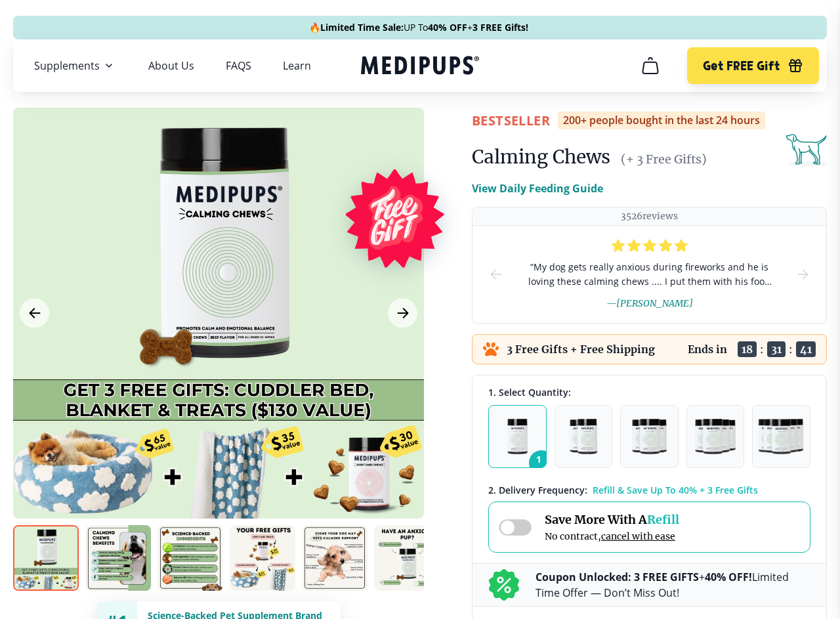 The width and height of the screenshot is (840, 619). Describe the element at coordinates (729, 577) in the screenshot. I see `b: 40% OFF!` at that location.